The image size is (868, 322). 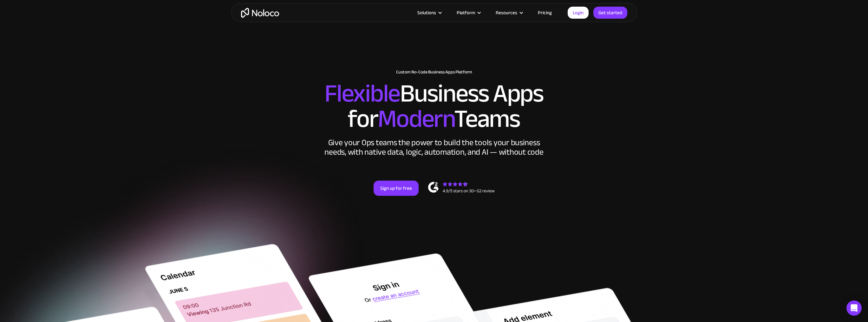 What do you see at coordinates (434, 72) in the screenshot?
I see `h1: Custom No-Code Business Apps Platform` at bounding box center [434, 72].